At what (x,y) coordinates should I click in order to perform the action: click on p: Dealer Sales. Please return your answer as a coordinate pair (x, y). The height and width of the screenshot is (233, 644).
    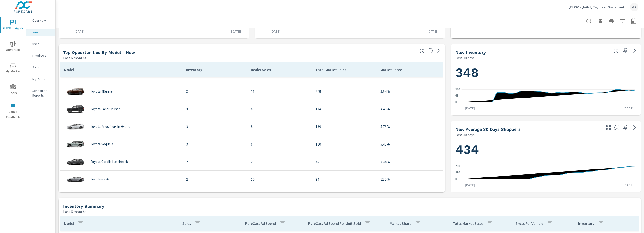
    Looking at the image, I should click on (261, 70).